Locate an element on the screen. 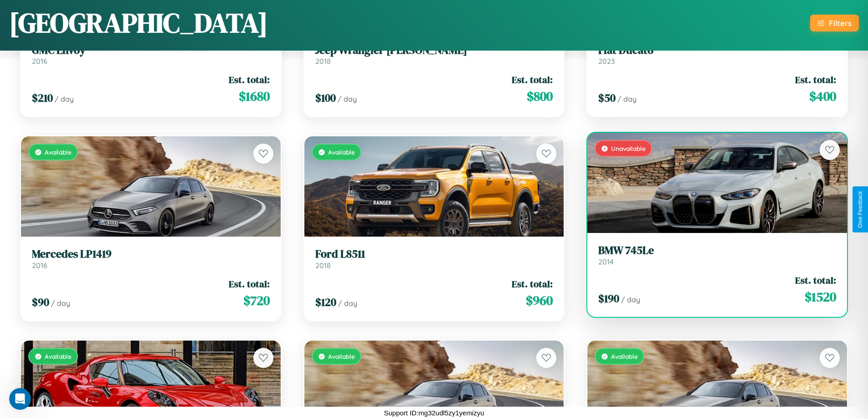 This screenshot has width=868, height=419. span: Unavailable is located at coordinates (629, 148).